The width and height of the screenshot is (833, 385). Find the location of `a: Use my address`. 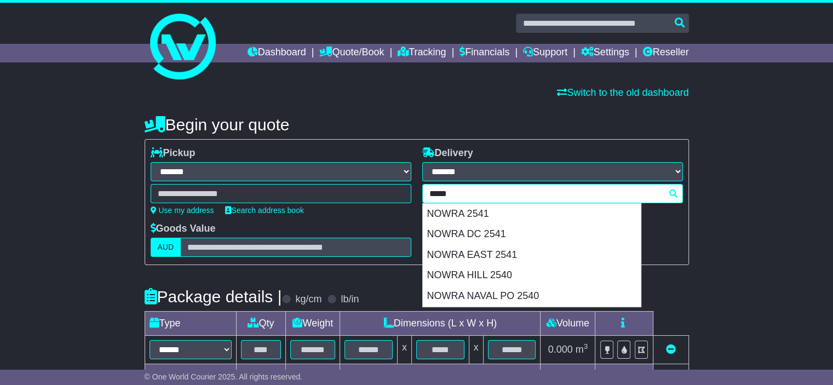

a: Use my address is located at coordinates (182, 210).